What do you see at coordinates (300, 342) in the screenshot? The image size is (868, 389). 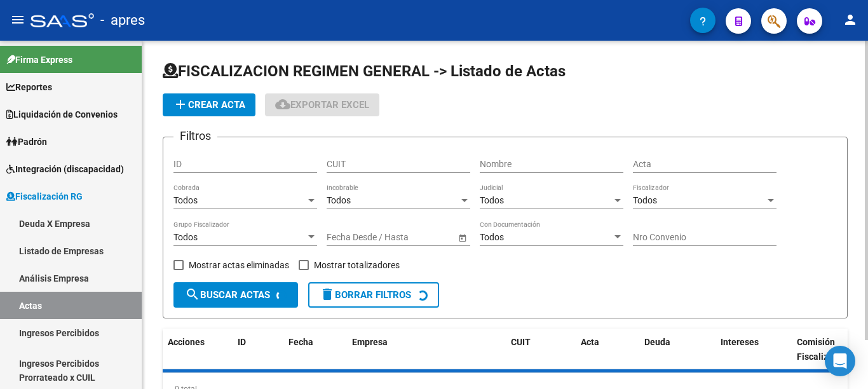 I see `span: Fecha` at bounding box center [300, 342].